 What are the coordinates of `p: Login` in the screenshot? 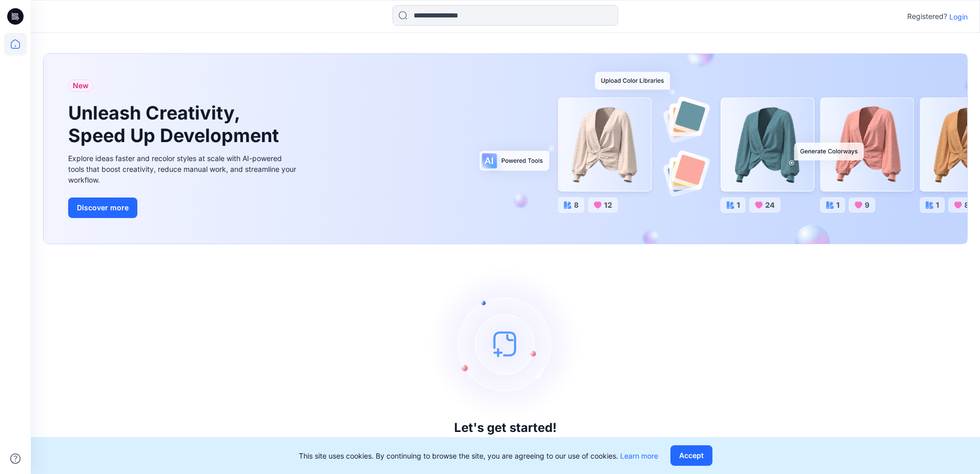 It's located at (958, 16).